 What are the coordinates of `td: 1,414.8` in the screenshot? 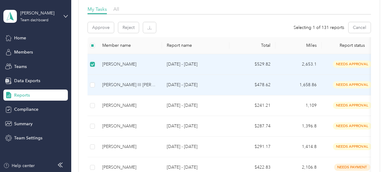 It's located at (298, 146).